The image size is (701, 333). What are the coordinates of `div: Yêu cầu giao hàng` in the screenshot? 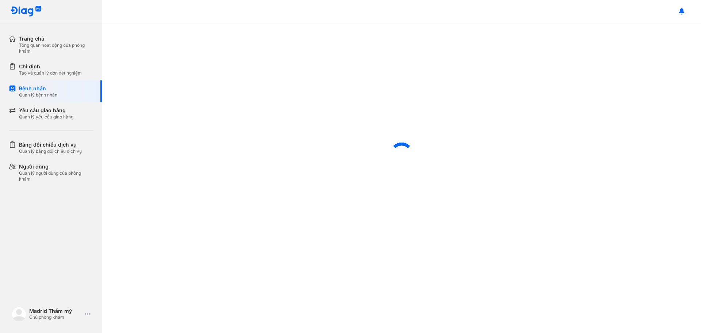 It's located at (46, 110).